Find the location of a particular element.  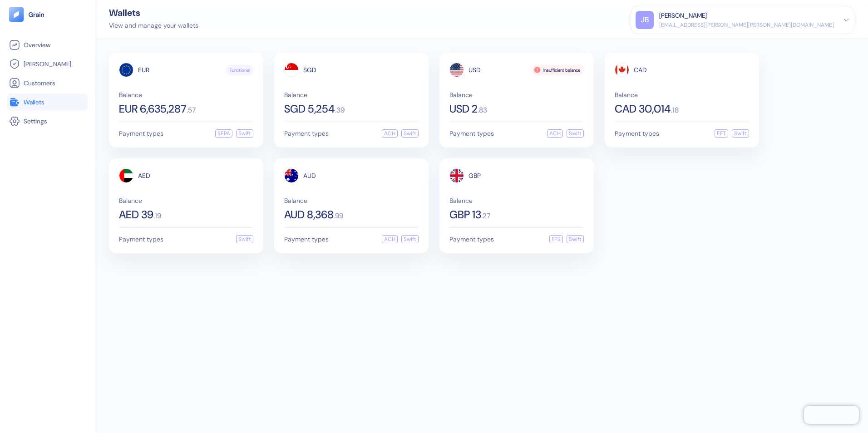

span: AUD is located at coordinates (309, 175).